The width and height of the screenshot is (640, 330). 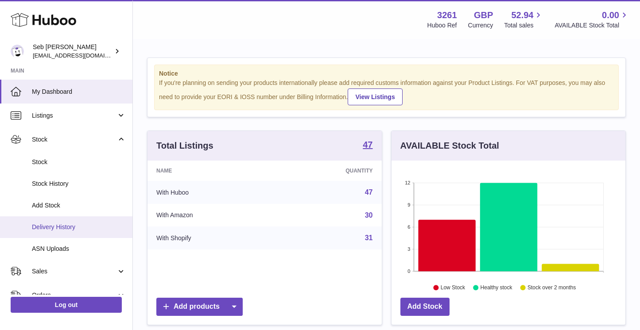 I want to click on h3: Total Listings, so click(x=185, y=146).